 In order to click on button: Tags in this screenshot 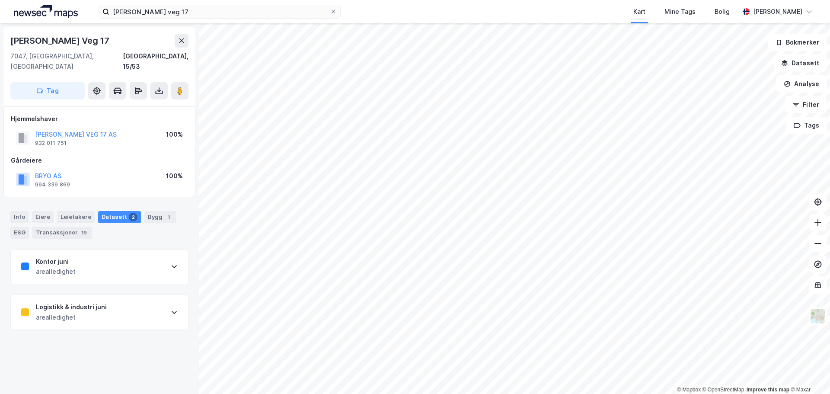, I will do `click(806, 125)`.